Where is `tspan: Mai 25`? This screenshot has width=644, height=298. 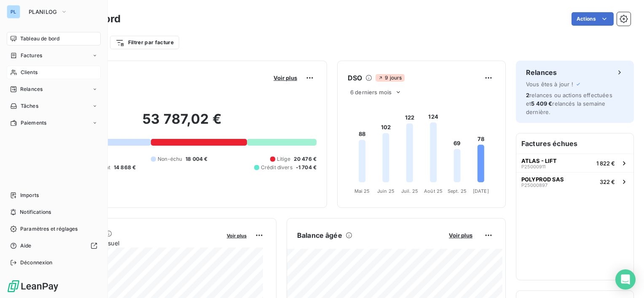
tspan: Mai 25 is located at coordinates (362, 191).